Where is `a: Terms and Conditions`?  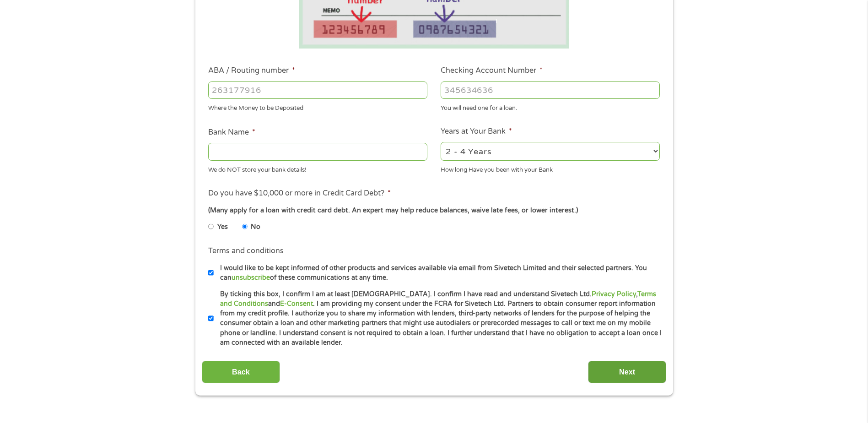 a: Terms and Conditions is located at coordinates (437, 299).